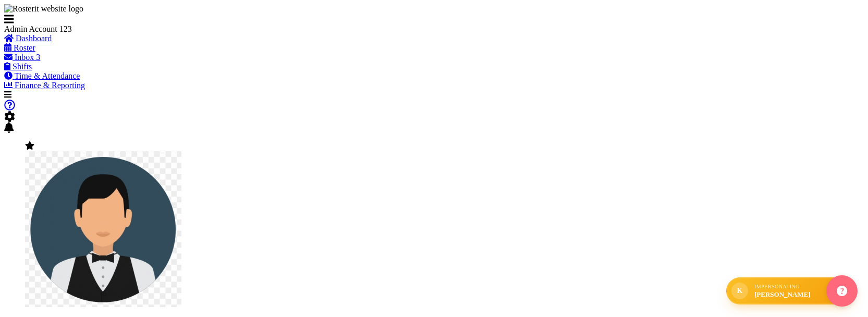 This screenshot has width=868, height=317. I want to click on a: Dashboard, so click(28, 38).